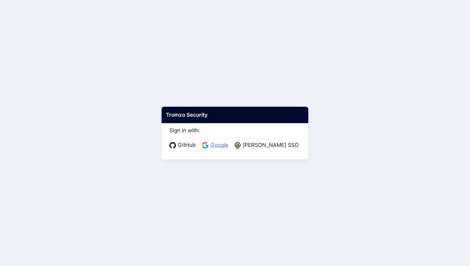 Image resolution: width=470 pixels, height=266 pixels. What do you see at coordinates (187, 145) in the screenshot?
I see `span: GitHub` at bounding box center [187, 145].